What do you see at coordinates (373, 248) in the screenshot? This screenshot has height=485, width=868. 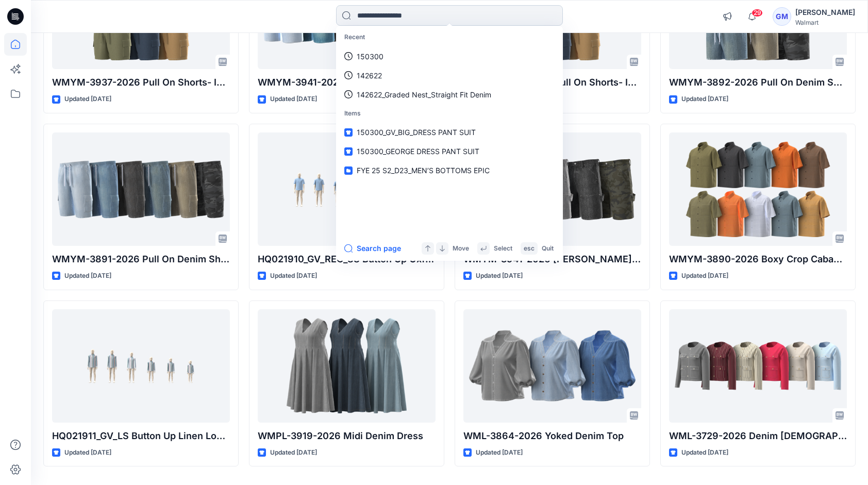 I see `button: Search page` at bounding box center [373, 248].